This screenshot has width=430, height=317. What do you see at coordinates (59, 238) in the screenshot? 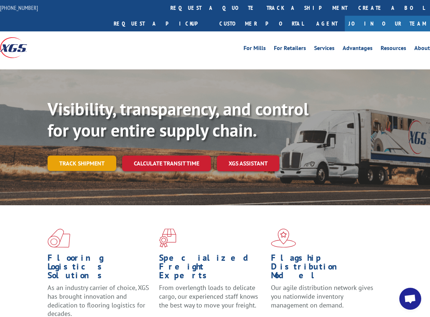
I see `img: xgs-icon-total-supply-chain-intelligence-red` at bounding box center [59, 238].